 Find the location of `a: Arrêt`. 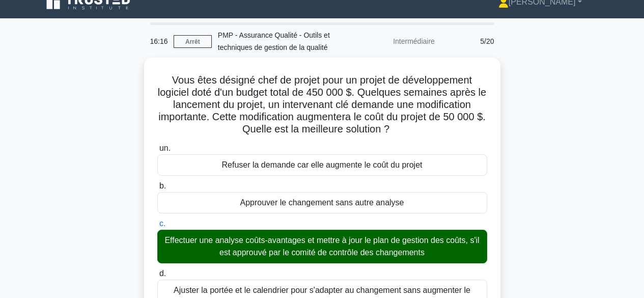

a: Arrêt is located at coordinates (192, 41).